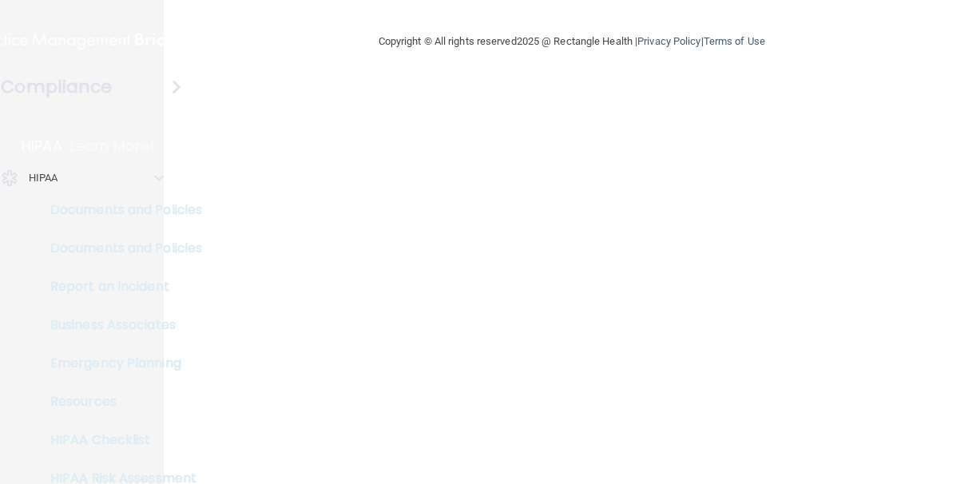  I want to click on p: HIPAA Checklist, so click(119, 440).